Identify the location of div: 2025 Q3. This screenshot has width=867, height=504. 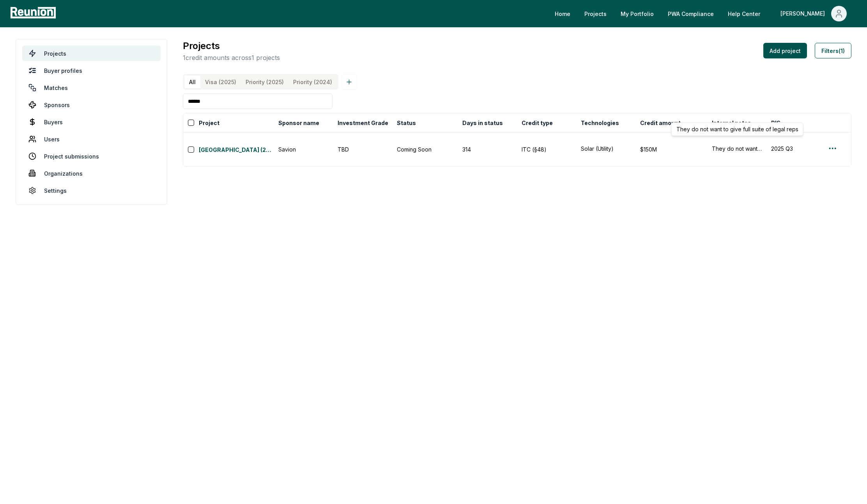
(796, 148).